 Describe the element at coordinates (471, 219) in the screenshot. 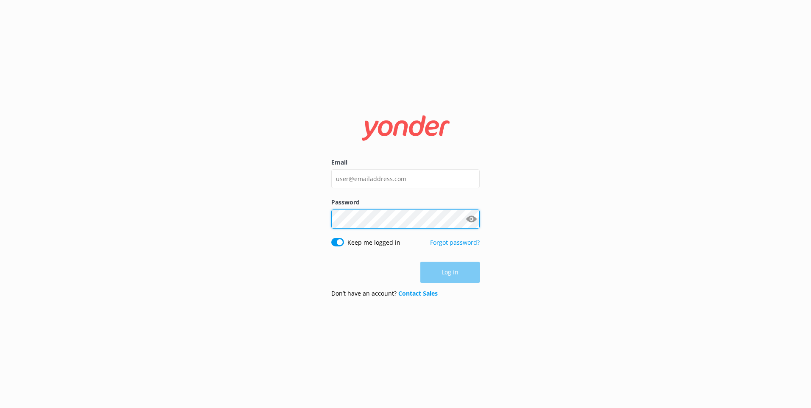

I see `button: Show password` at that location.